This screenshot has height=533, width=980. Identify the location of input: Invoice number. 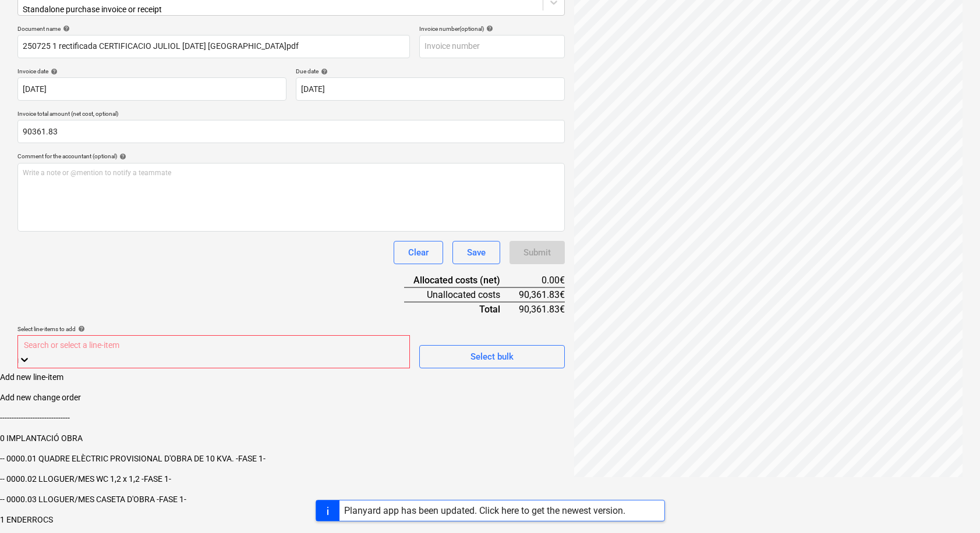
(491, 47).